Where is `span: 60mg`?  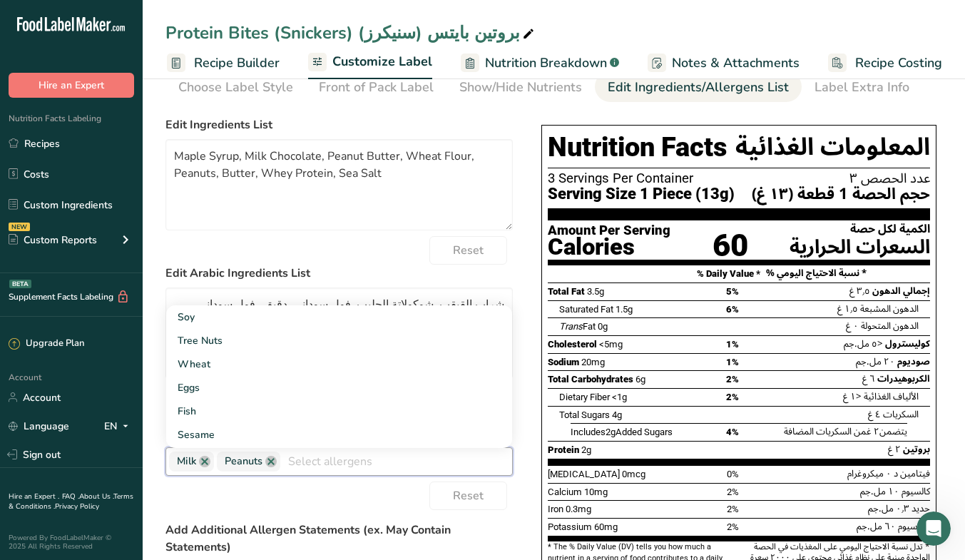
span: 60mg is located at coordinates (606, 527).